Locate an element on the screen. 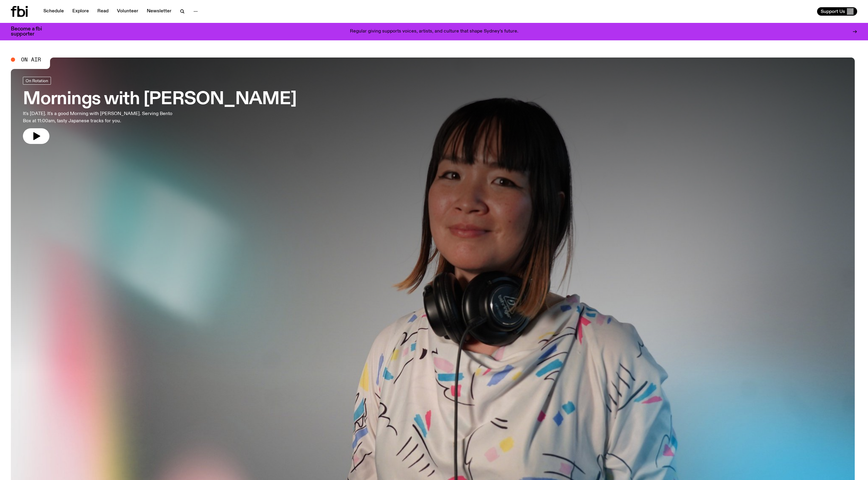 This screenshot has height=480, width=868. span: Support Us is located at coordinates (833, 11).